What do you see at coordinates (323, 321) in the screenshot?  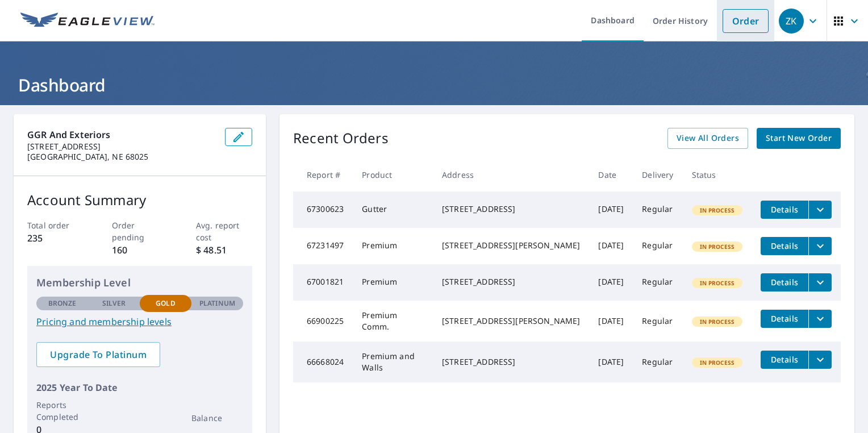 I see `td: 66900225` at bounding box center [323, 321].